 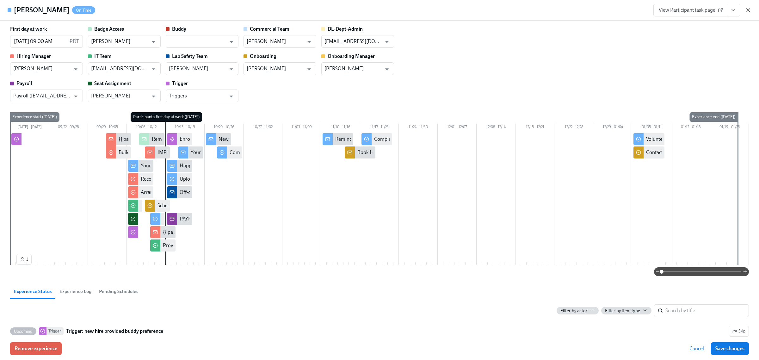 What do you see at coordinates (707, 311) in the screenshot?
I see `input: Search by title` at bounding box center [707, 311].